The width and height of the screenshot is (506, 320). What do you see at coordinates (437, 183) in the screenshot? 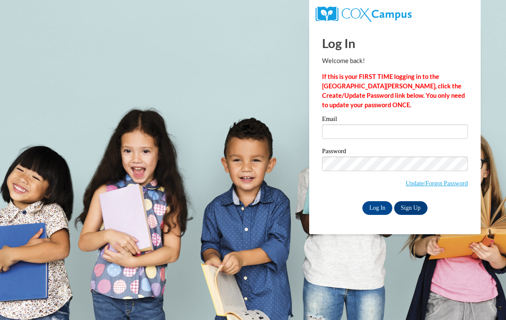
I see `a: Update/Forgot Password` at bounding box center [437, 183].